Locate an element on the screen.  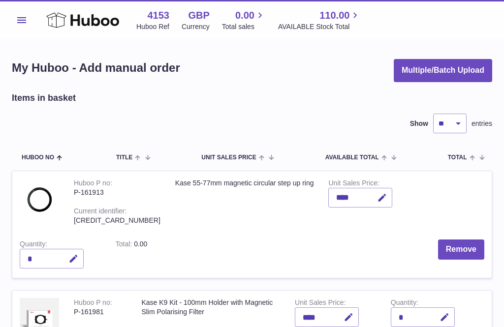
span: Unit Sales Price is located at coordinates (229, 158).